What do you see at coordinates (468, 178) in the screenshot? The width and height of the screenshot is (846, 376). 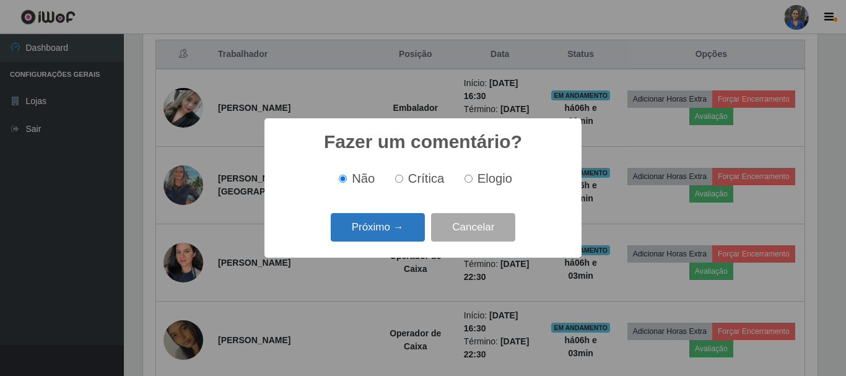 I see `input: Elogio` at bounding box center [468, 178].